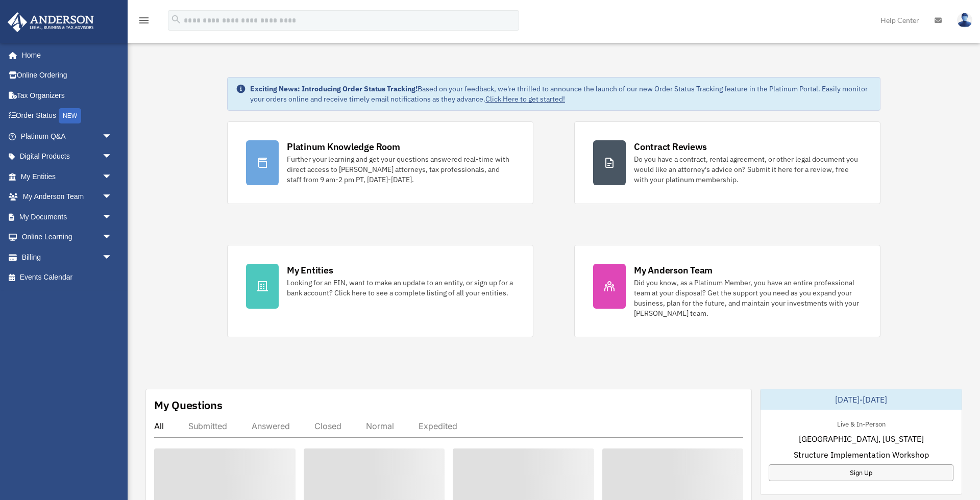 Image resolution: width=980 pixels, height=500 pixels. I want to click on a: Click Here to get started!, so click(525, 99).